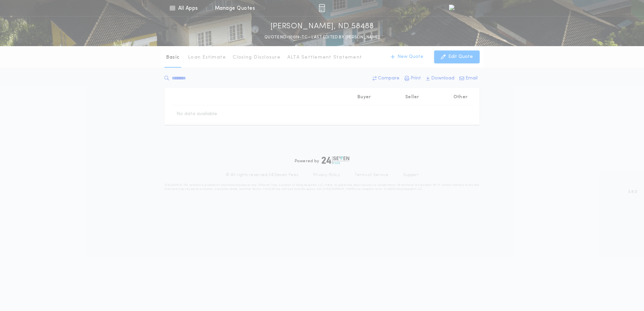 The width and height of the screenshot is (644, 311). What do you see at coordinates (197, 114) in the screenshot?
I see `td: No data available` at bounding box center [197, 114].